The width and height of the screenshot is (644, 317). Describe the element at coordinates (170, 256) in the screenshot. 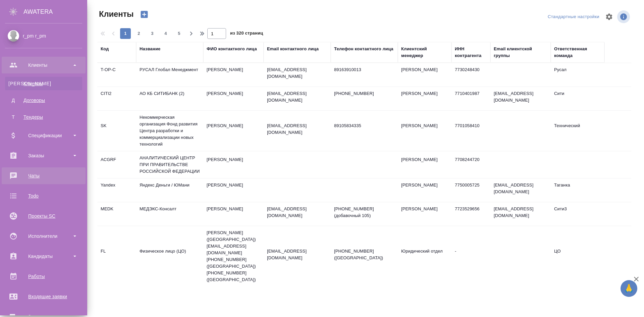

I see `td: Физическое лицо (ЦО)` at that location.